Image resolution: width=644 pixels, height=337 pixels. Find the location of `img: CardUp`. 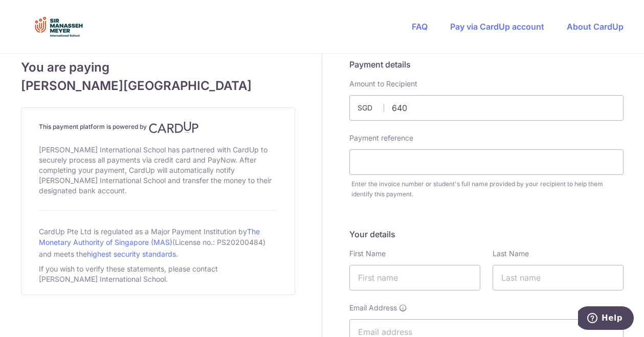

img: CardUp is located at coordinates (174, 127).